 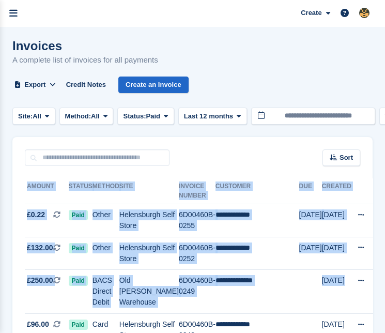 What do you see at coordinates (25, 116) in the screenshot?
I see `span: Site:` at bounding box center [25, 116].